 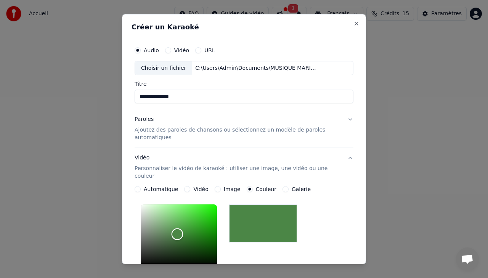 I want to click on h2: Créer un Karaoké, so click(x=244, y=27).